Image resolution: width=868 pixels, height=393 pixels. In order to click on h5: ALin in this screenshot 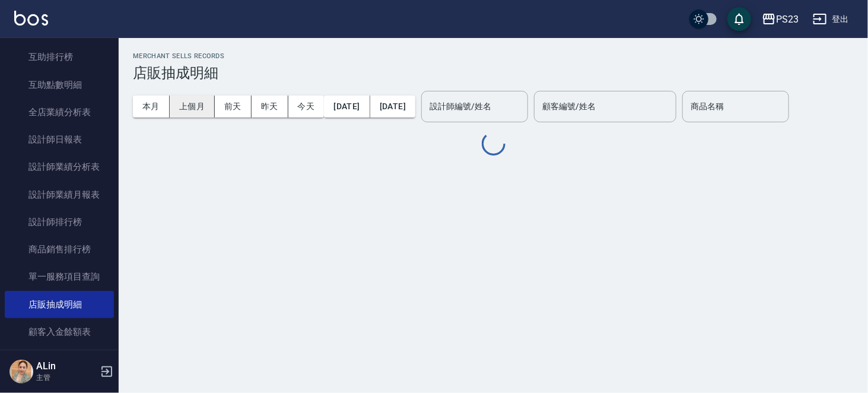, I will do `click(67, 366)`.